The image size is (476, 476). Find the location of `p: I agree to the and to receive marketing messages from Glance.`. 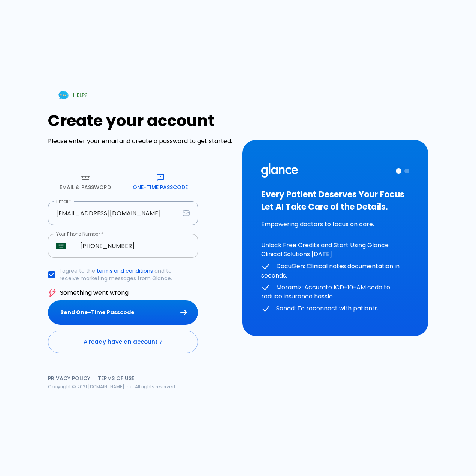

p: I agree to the and to receive marketing messages from Glance. is located at coordinates (126, 275).